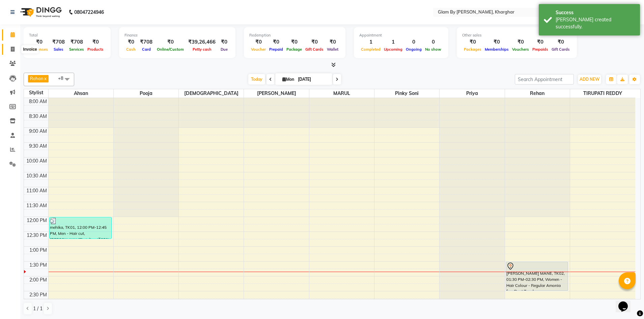 Image resolution: width=644 pixels, height=319 pixels. What do you see at coordinates (76, 50) in the screenshot?
I see `span: Services` at bounding box center [76, 50].